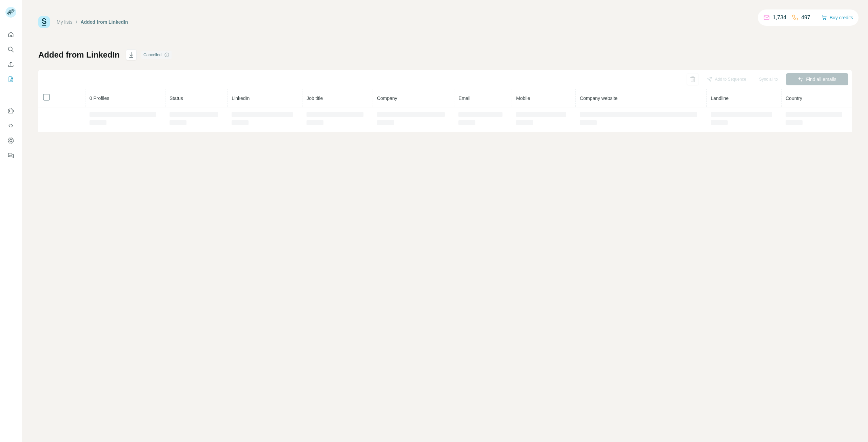 The height and width of the screenshot is (442, 868). What do you see at coordinates (241, 98) in the screenshot?
I see `span: LinkedIn` at bounding box center [241, 98].